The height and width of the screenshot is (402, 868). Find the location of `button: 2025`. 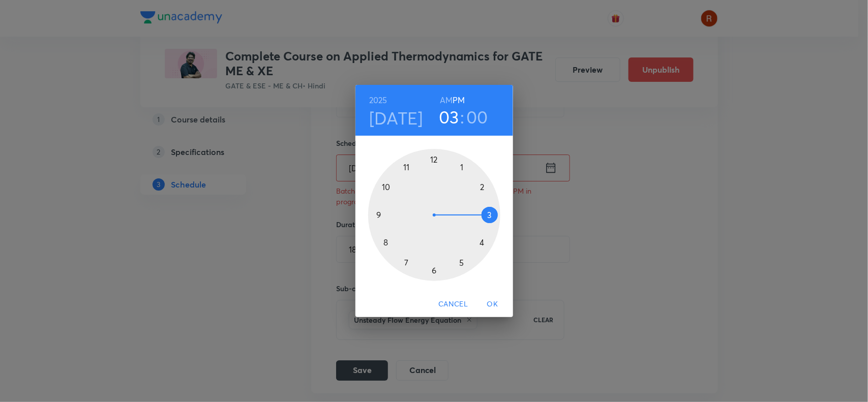

button: 2025 is located at coordinates (378, 100).